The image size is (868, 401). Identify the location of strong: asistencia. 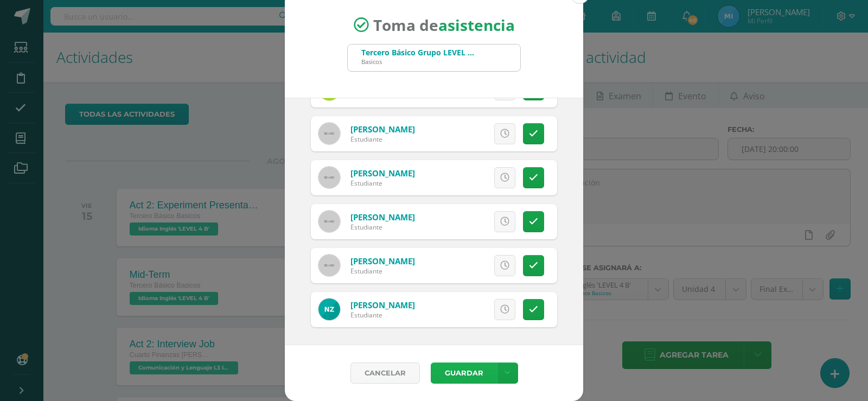
(476, 25).